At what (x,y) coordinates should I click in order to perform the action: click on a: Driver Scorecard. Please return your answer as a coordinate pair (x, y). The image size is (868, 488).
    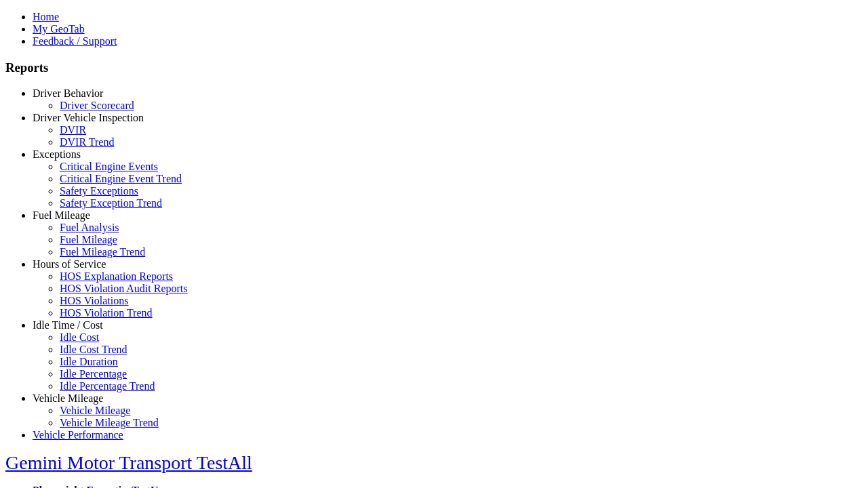
    Looking at the image, I should click on (97, 105).